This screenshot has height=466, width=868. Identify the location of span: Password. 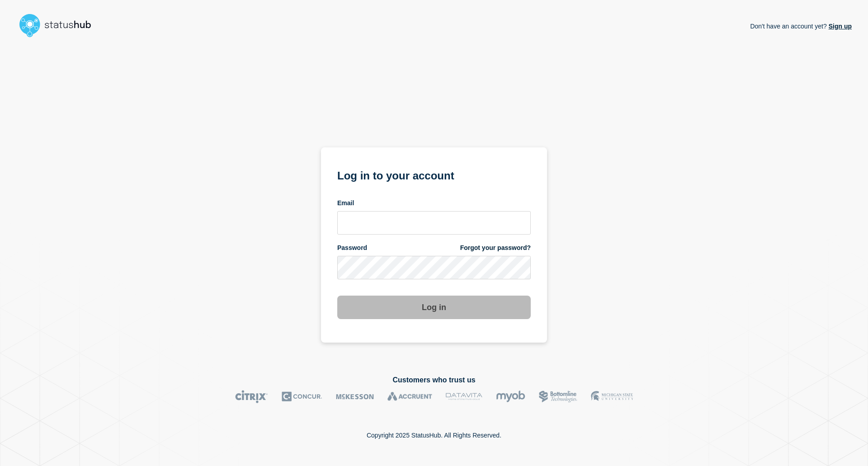
(352, 248).